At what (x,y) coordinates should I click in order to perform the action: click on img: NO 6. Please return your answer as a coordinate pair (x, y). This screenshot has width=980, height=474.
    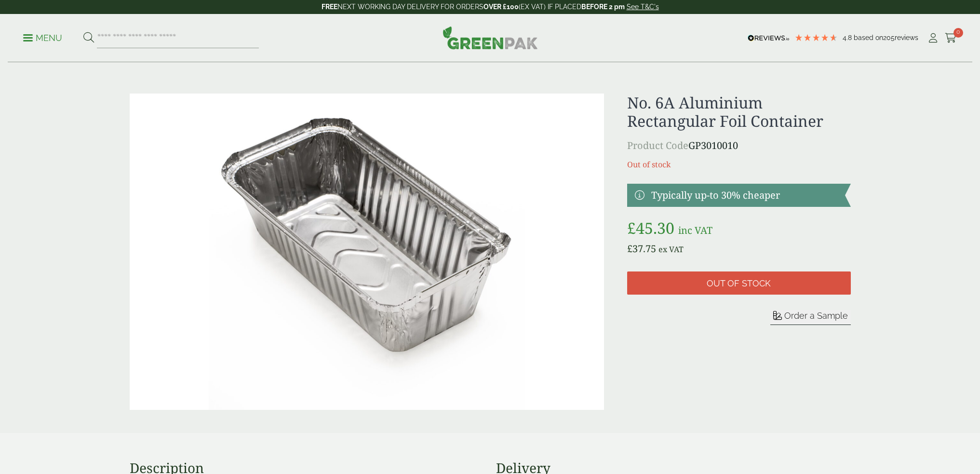
    Looking at the image, I should click on (367, 252).